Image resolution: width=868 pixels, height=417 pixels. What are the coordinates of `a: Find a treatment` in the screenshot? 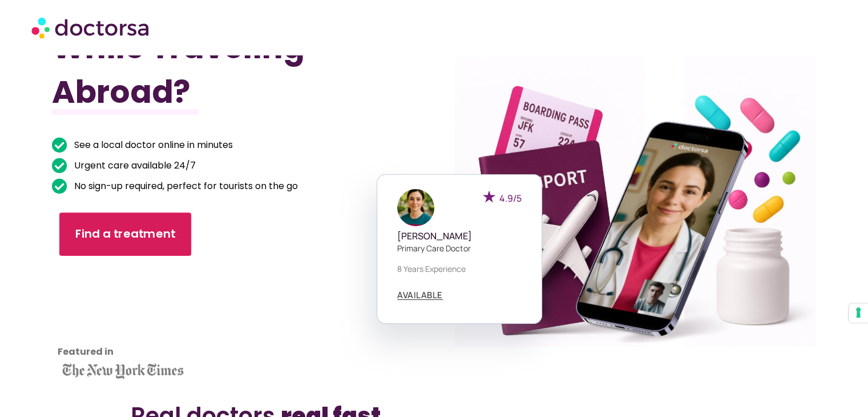 It's located at (125, 235).